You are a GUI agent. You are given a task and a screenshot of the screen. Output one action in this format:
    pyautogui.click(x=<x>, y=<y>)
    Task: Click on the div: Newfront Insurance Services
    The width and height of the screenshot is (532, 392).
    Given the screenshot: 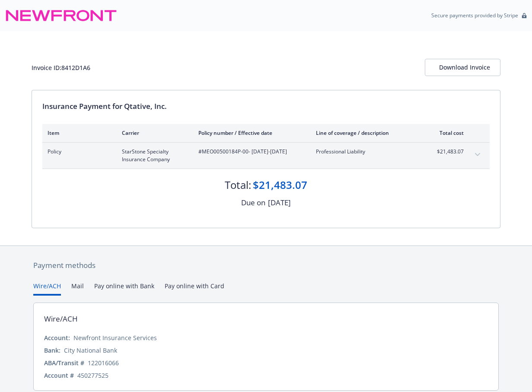 What is the action you would take?
    pyautogui.click(x=115, y=337)
    